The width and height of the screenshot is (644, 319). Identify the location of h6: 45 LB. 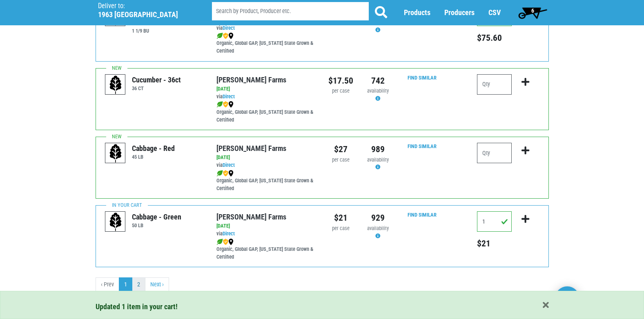
(153, 157).